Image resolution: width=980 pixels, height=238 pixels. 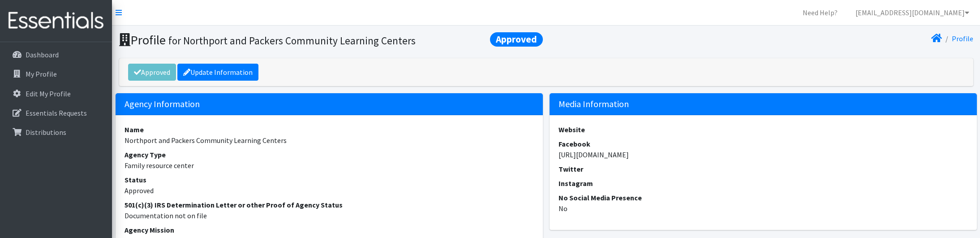 I want to click on dd: Family resource center, so click(x=329, y=166).